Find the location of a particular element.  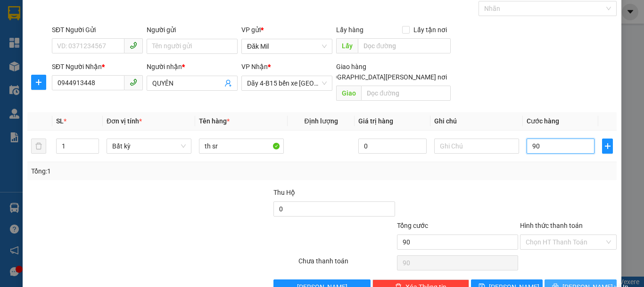

span: Đăk Mil is located at coordinates (287, 46).